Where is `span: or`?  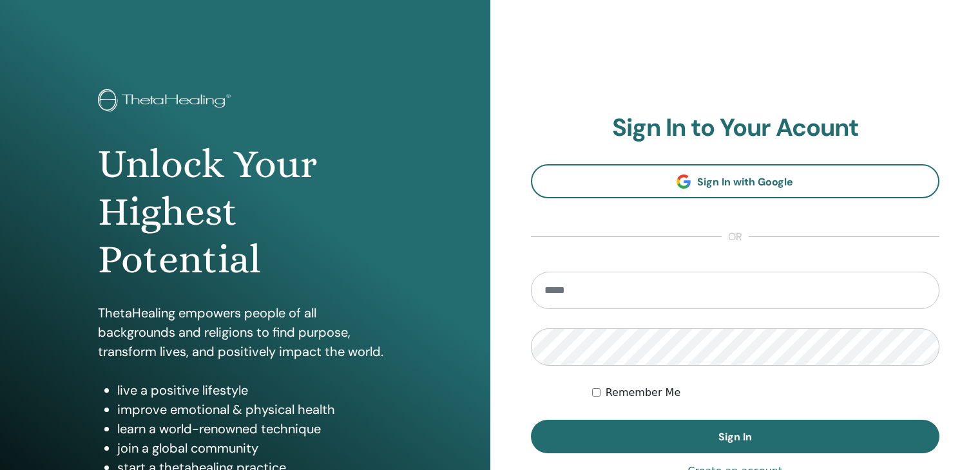
span: or is located at coordinates (735, 237).